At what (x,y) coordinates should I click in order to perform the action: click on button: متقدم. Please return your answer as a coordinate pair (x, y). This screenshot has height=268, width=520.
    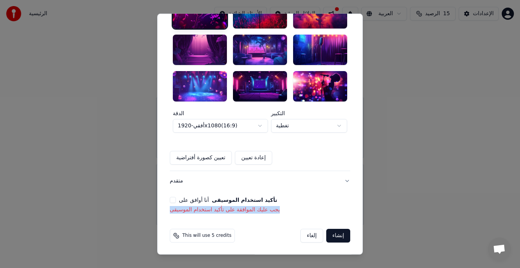
    Looking at the image, I should click on (260, 181).